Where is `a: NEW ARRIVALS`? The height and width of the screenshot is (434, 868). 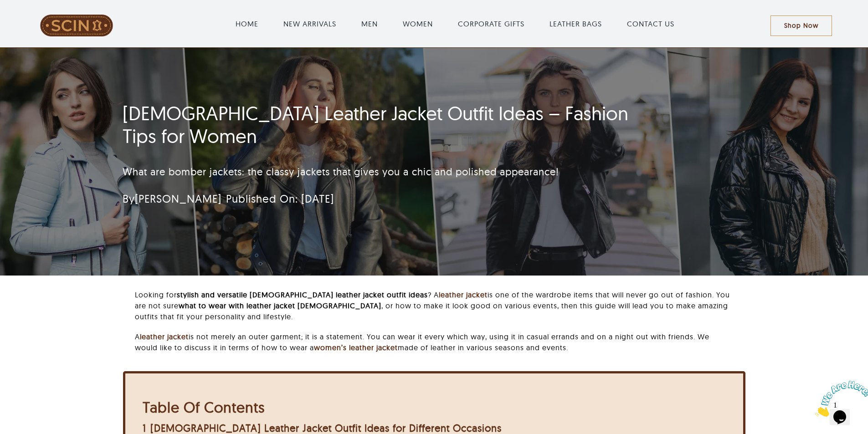 a: NEW ARRIVALS is located at coordinates (309, 23).